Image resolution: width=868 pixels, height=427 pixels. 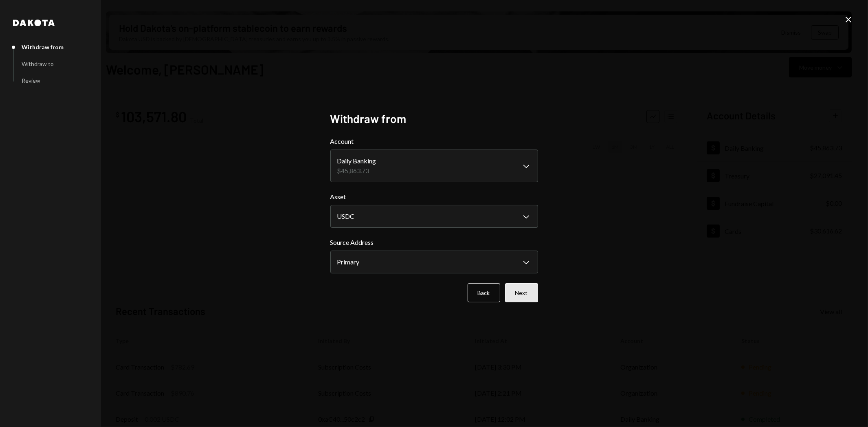 I want to click on button: Back, so click(x=484, y=292).